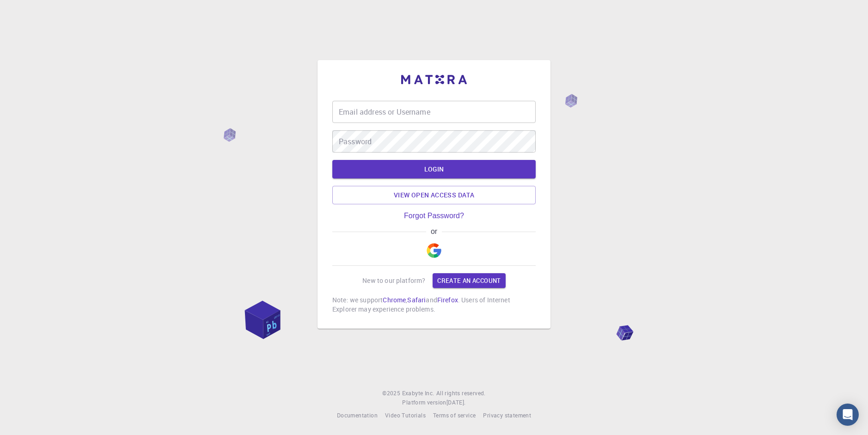 The height and width of the screenshot is (435, 868). What do you see at coordinates (455, 416) in the screenshot?
I see `span: Terms of service` at bounding box center [455, 416].